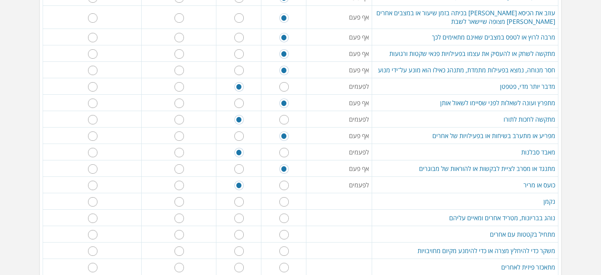 The width and height of the screenshot is (601, 275). I want to click on td: מתפרץ ועונה לשאלות לפני שסיימו לשאול אותן, so click(465, 103).